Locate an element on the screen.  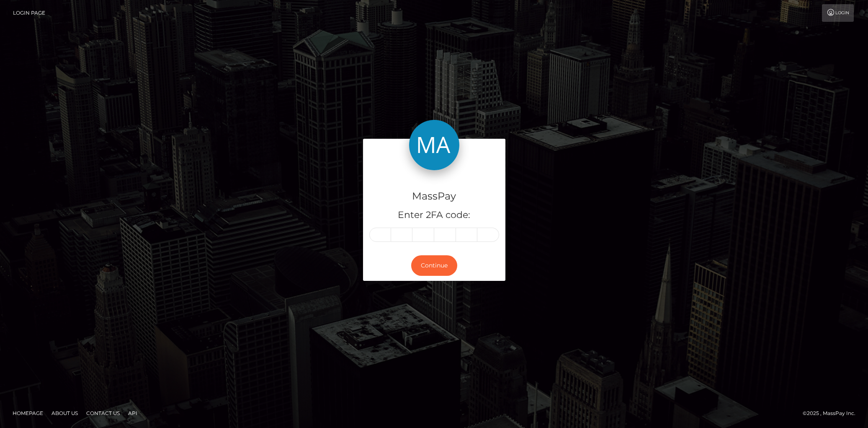
a: Homepage is located at coordinates (28, 413).